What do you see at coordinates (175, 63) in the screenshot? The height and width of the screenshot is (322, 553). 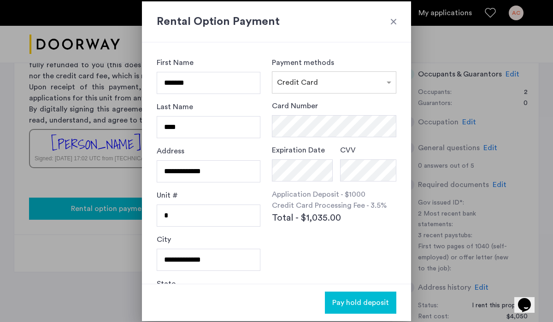 I see `label: First Name` at bounding box center [175, 63].